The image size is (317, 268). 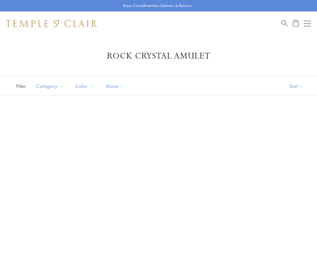 I want to click on button: Category, so click(x=50, y=86).